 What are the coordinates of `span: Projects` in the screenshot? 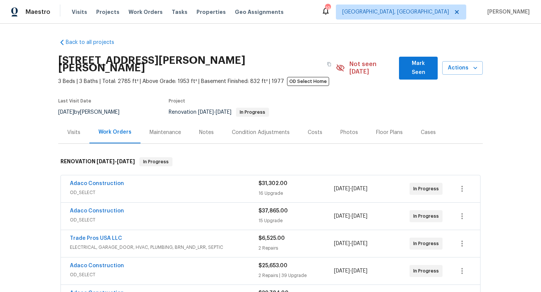 It's located at (108, 12).